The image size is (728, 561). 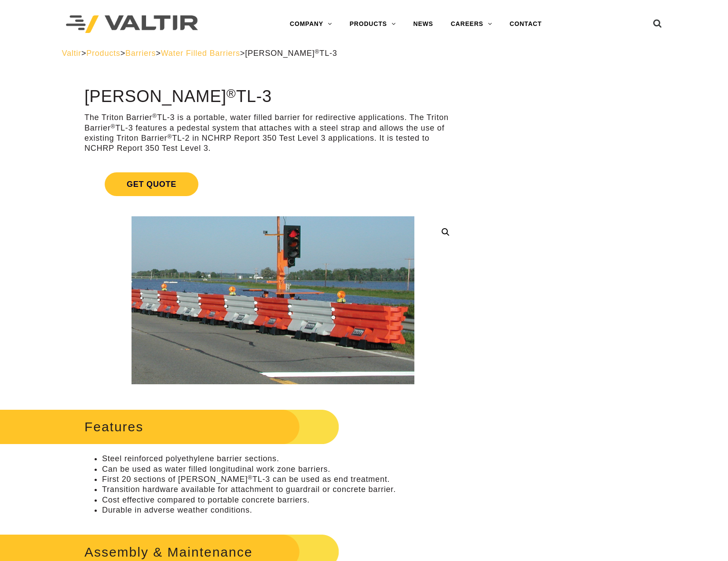 I want to click on span: Products, so click(x=103, y=54).